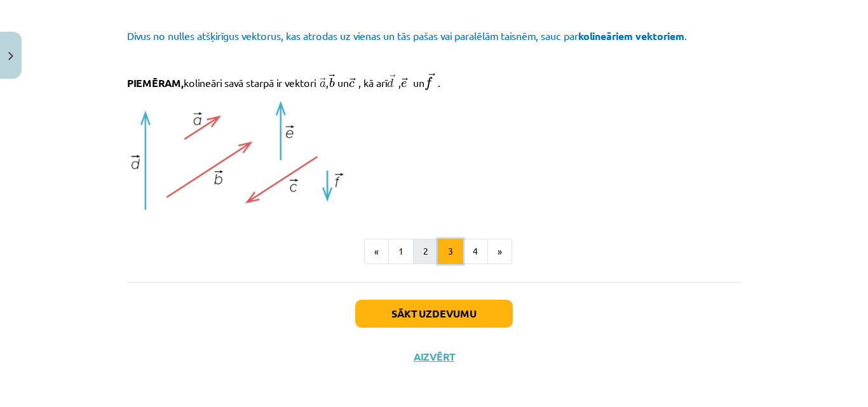 The height and width of the screenshot is (407, 868). I want to click on button: 2, so click(426, 251).